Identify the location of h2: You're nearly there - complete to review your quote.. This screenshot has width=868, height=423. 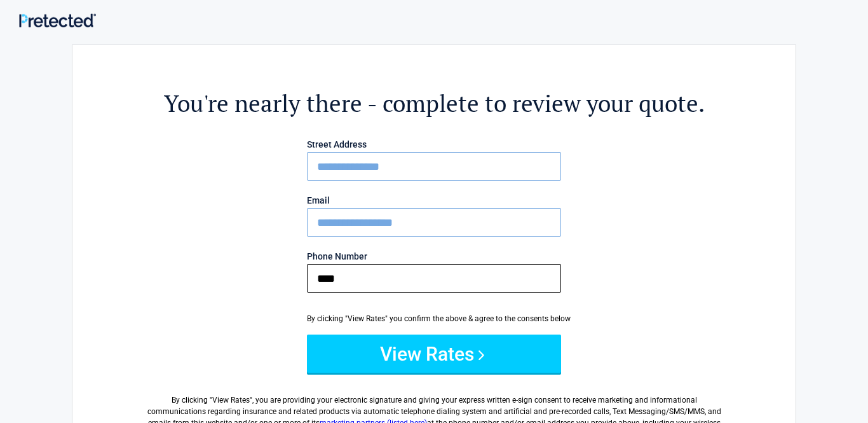
(434, 103).